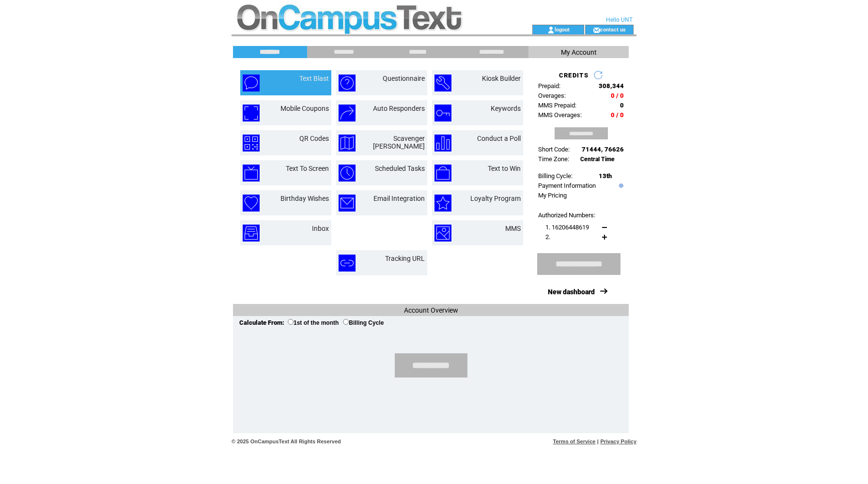 The height and width of the screenshot is (484, 868). What do you see at coordinates (513, 229) in the screenshot?
I see `a: MMS` at bounding box center [513, 229].